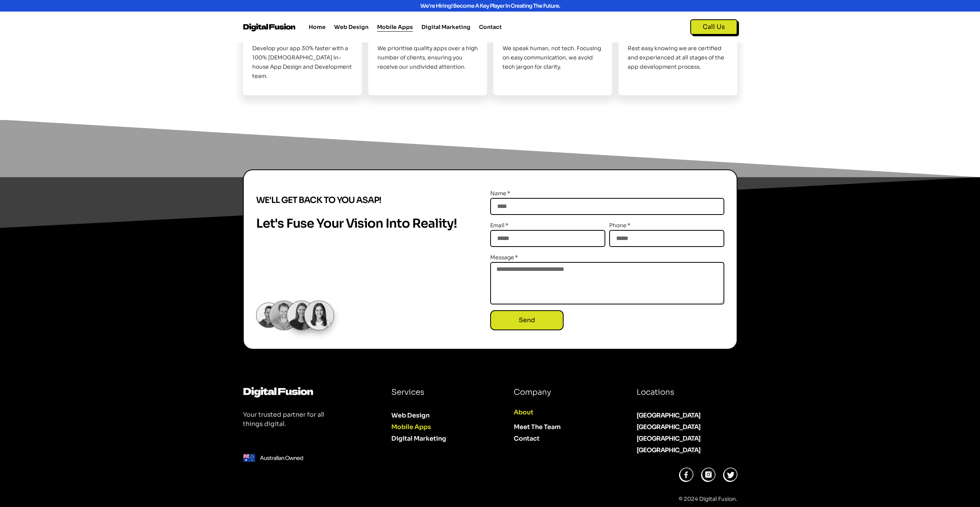 This screenshot has width=980, height=507. What do you see at coordinates (490, 6) in the screenshot?
I see `div: We're hiring! Become a key player in creating the future.` at bounding box center [490, 6].